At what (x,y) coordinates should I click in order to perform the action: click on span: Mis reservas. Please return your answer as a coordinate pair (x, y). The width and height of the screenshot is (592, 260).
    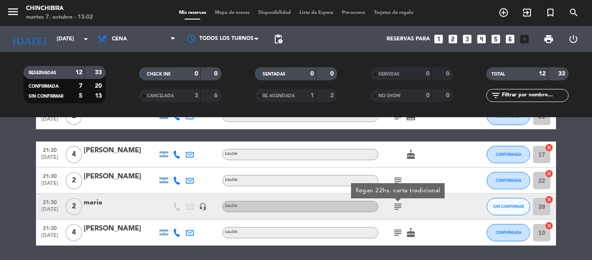
    Looking at the image, I should click on (193, 13).